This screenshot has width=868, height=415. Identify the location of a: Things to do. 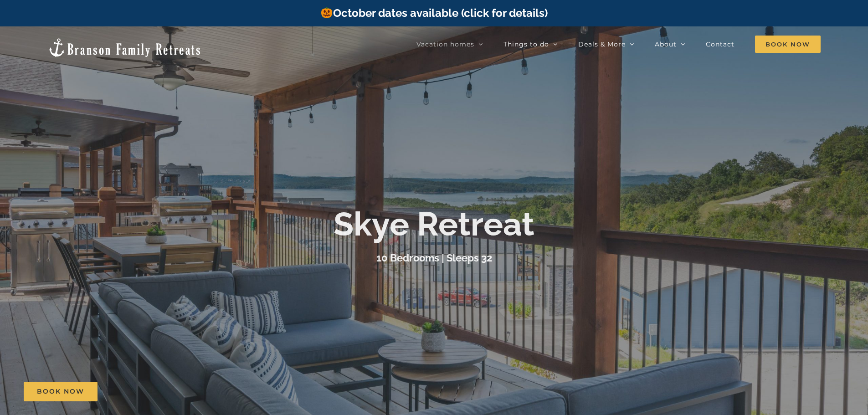
(530, 44).